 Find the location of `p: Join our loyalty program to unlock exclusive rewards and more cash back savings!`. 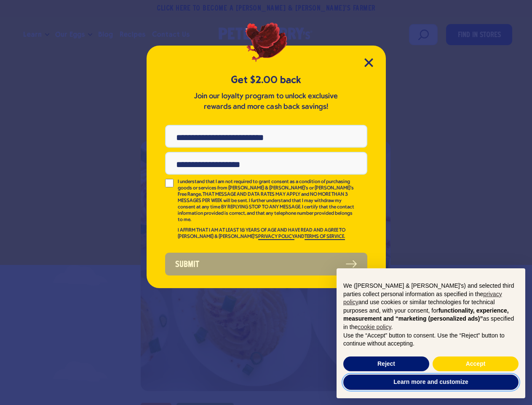

p: Join our loyalty program to unlock exclusive rewards and more cash back savings! is located at coordinates (266, 101).